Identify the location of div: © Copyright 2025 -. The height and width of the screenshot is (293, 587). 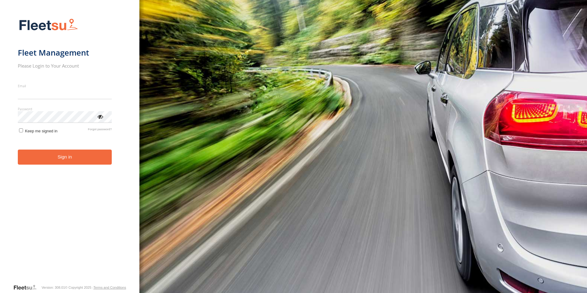
(96, 287).